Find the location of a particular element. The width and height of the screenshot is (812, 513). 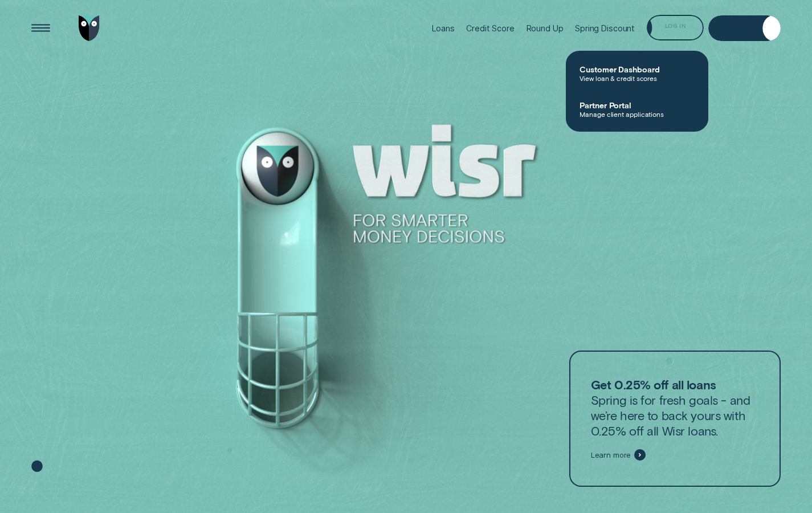

span: Manage client applications is located at coordinates (636, 114).